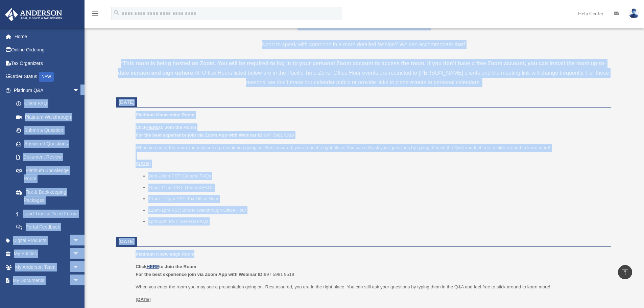 This screenshot has width=644, height=308. I want to click on i: vertical_align_top, so click(625, 272).